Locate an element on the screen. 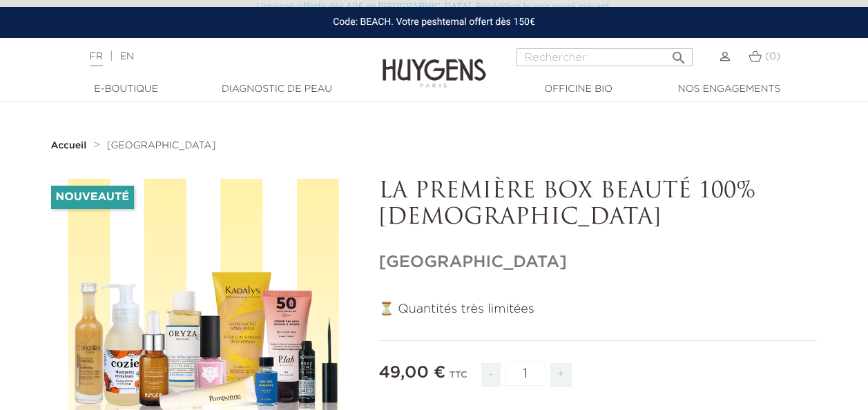 This screenshot has height=410, width=868. a: Nos engagements is located at coordinates (729, 89).